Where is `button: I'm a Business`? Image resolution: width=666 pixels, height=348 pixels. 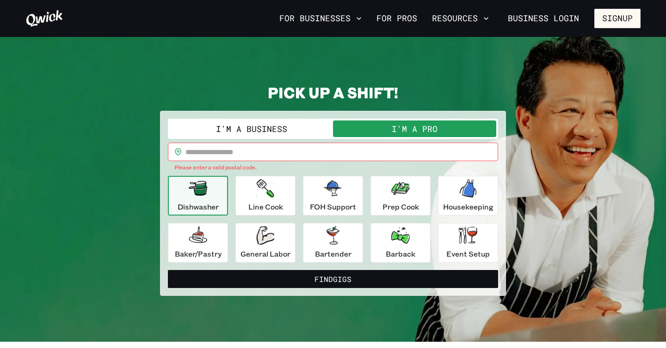 button: I'm a Business is located at coordinates (251, 129).